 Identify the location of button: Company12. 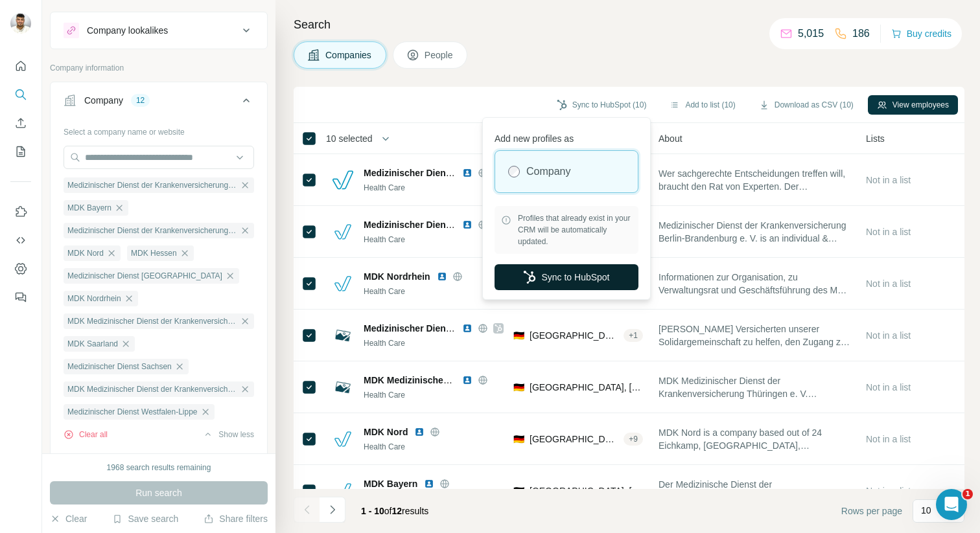
(159, 103).